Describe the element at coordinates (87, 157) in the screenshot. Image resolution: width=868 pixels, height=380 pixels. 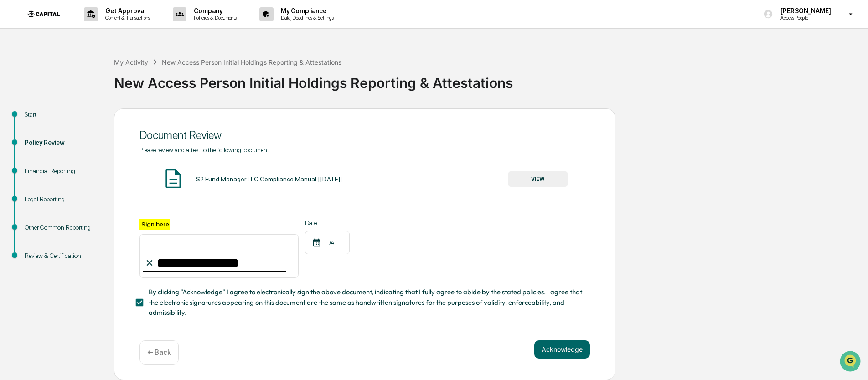
I see `a: Powered byPylon` at that location.